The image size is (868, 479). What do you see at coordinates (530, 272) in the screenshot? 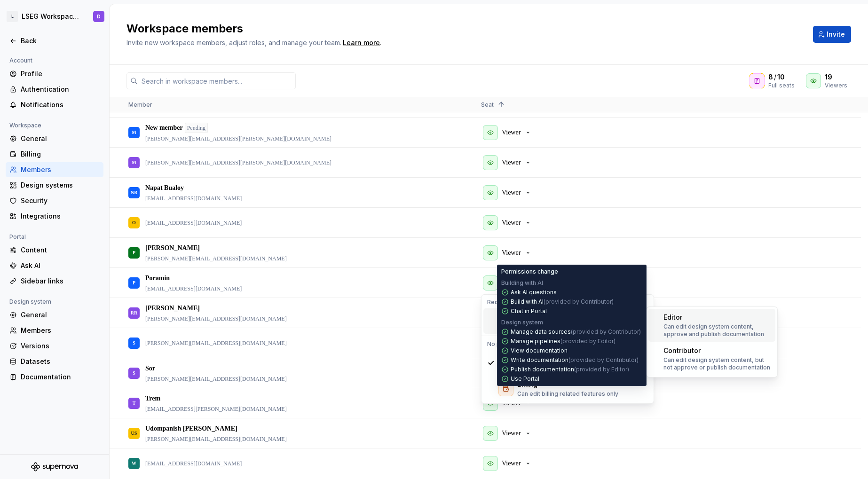
I see `p: Permissions change` at bounding box center [530, 272].